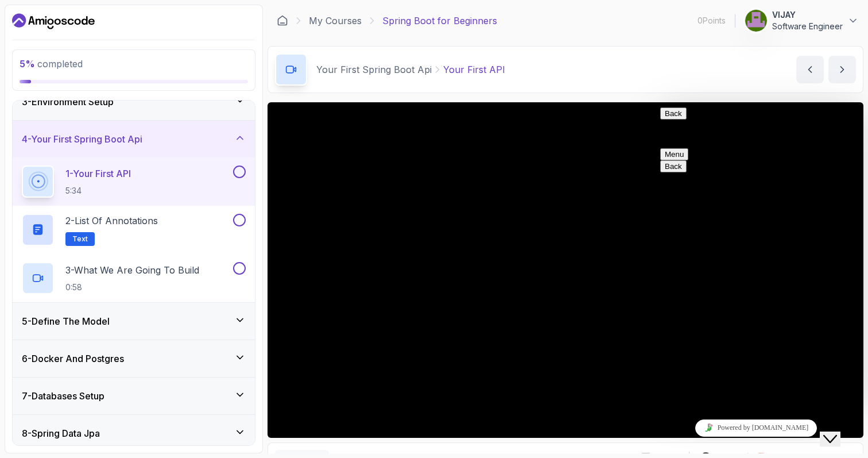 Image resolution: width=868 pixels, height=458 pixels. What do you see at coordinates (63, 396) in the screenshot?
I see `h3: 7 - Databases Setup` at bounding box center [63, 396].